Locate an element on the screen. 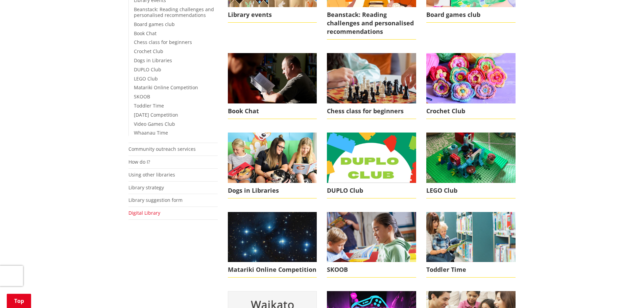 The height and width of the screenshot is (308, 644). a: Toddler time Toddler Time is located at coordinates (471, 245).